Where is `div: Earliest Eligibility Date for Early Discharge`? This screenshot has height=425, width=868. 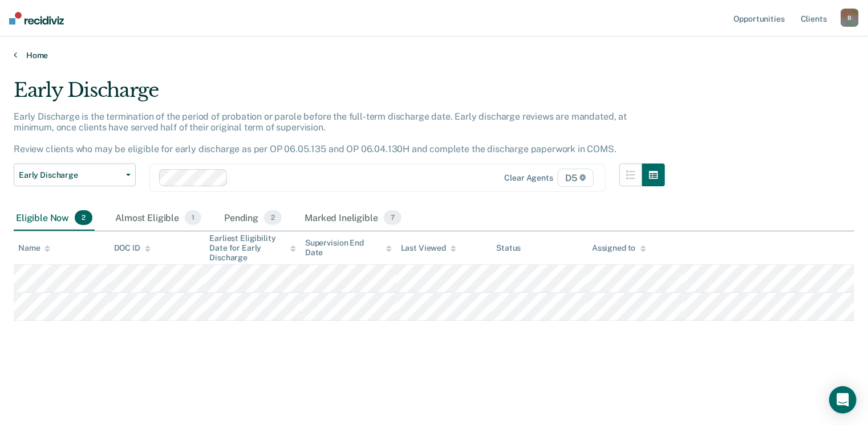 div: Earliest Eligibility Date for Early Discharge is located at coordinates (253, 248).